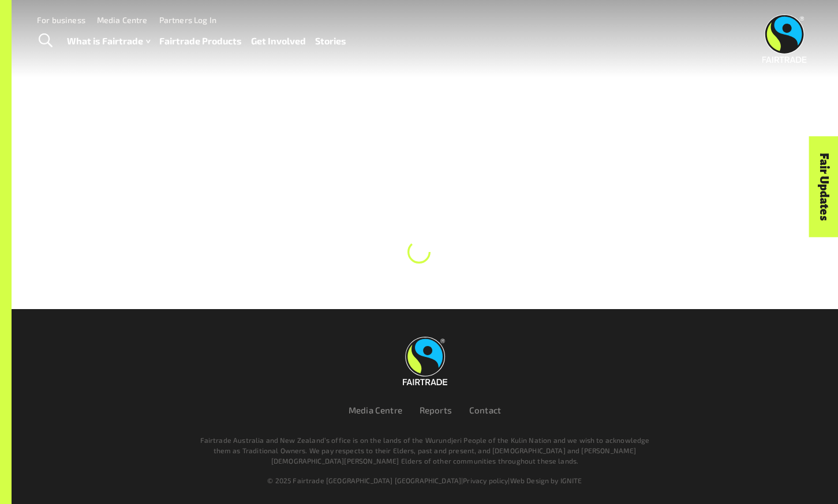 The height and width of the screenshot is (504, 838). I want to click on a: Toggle Search, so click(45, 41).